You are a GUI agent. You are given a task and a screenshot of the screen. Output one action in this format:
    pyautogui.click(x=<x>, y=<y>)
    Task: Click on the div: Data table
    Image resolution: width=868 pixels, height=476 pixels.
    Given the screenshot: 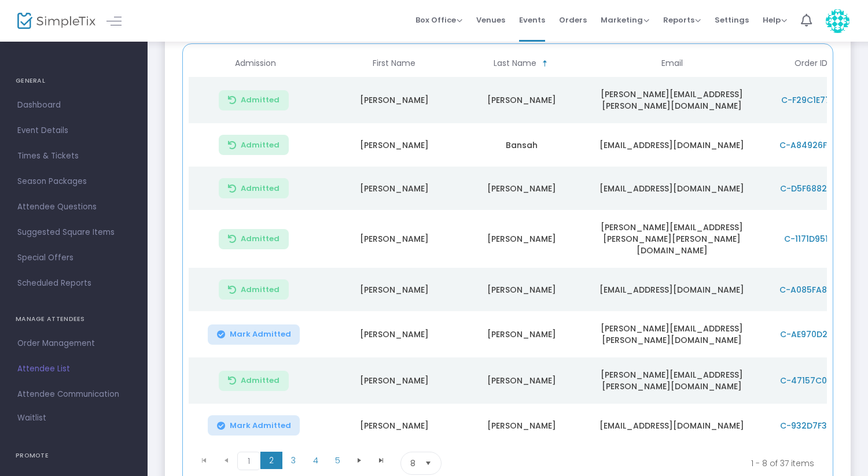 What is the action you would take?
    pyautogui.click(x=507, y=248)
    